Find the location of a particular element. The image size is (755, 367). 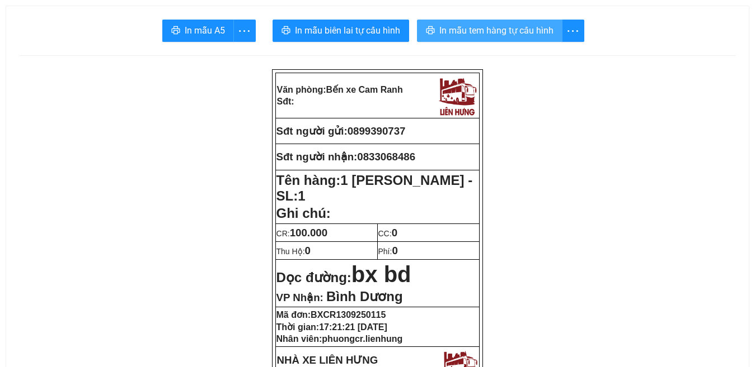

span: Ghi chú: is located at coordinates (303, 213).